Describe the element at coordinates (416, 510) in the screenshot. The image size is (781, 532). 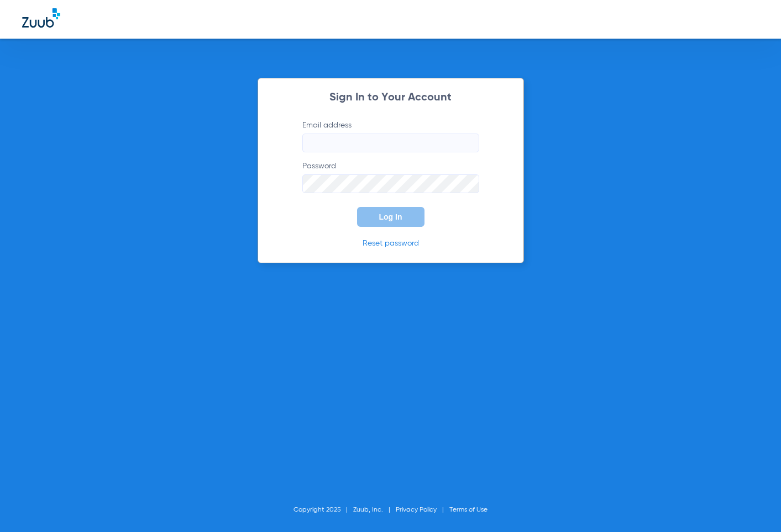
I see `a: Privacy Policy` at that location.